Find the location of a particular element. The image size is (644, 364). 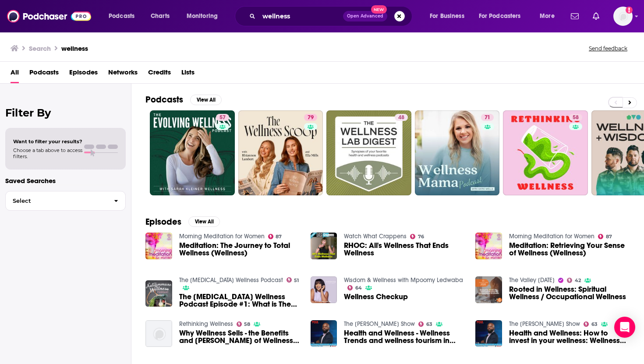

a: Wisdom & Wellness with Mpoomy Ledwaba is located at coordinates (404, 280).